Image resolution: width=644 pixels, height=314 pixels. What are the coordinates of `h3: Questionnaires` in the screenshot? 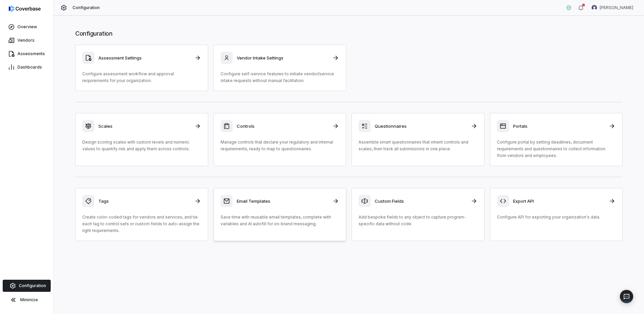 It's located at (421, 126).